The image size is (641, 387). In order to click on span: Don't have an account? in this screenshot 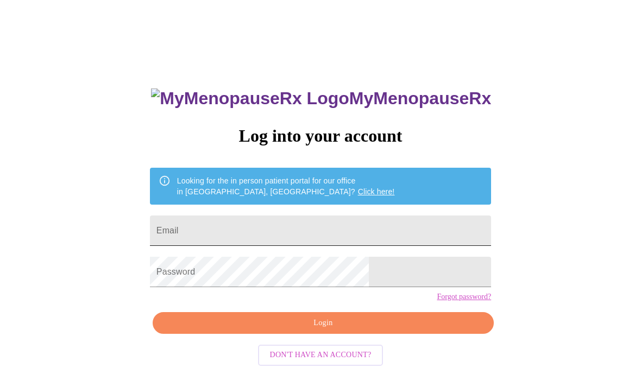, I will do `click(321, 355)`.